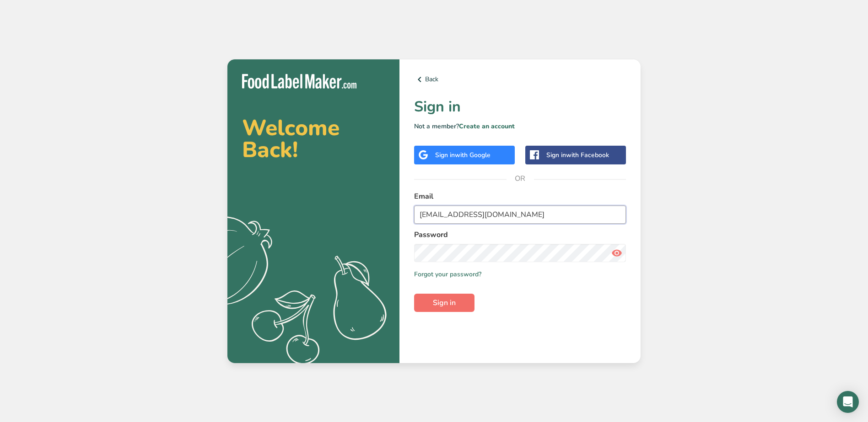 This screenshot has width=868, height=422. I want to click on h2: Welcome Back!, so click(313, 139).